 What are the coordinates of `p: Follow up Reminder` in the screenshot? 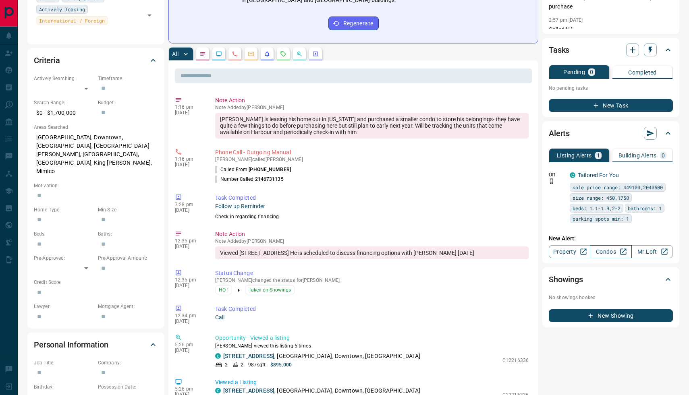 It's located at (372, 206).